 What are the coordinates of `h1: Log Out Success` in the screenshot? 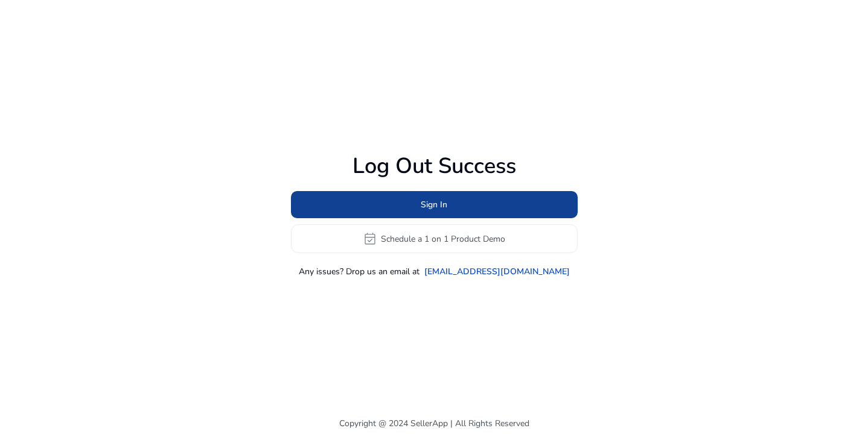 It's located at (434, 166).